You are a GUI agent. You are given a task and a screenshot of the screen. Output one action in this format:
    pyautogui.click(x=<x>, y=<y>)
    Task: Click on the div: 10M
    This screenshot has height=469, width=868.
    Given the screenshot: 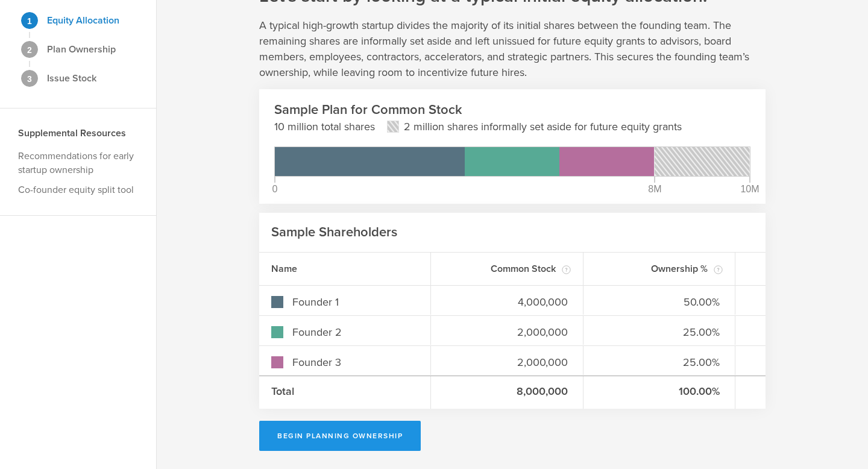 What is the action you would take?
    pyautogui.click(x=750, y=189)
    